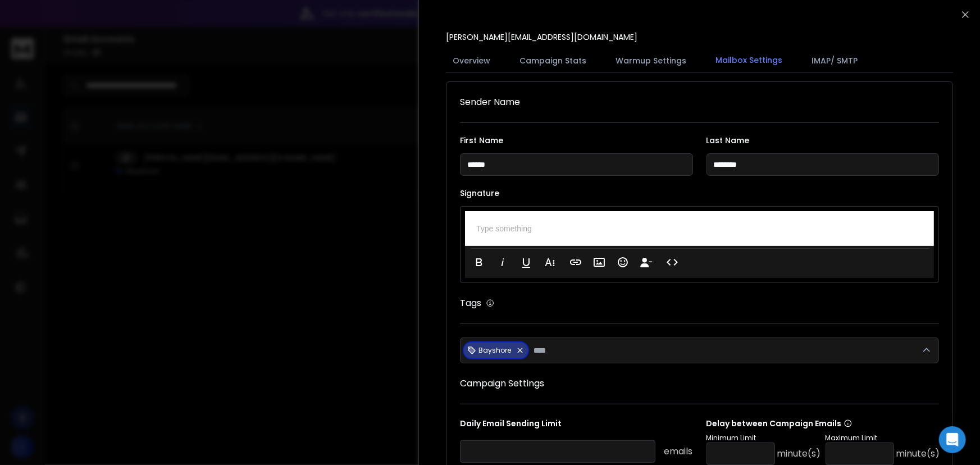 The image size is (980, 465). What do you see at coordinates (679, 451) in the screenshot?
I see `p: emails` at bounding box center [679, 451].